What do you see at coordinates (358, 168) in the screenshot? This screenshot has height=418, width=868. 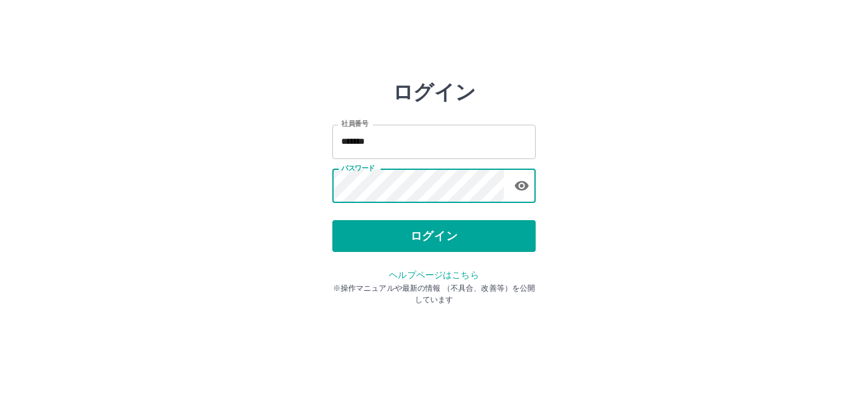 I see `label: パスワード` at bounding box center [358, 168].